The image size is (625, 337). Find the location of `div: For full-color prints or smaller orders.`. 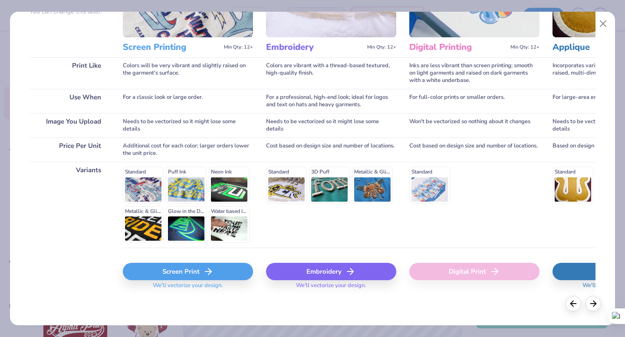

div: For full-color prints or smaller orders. is located at coordinates (474, 101).